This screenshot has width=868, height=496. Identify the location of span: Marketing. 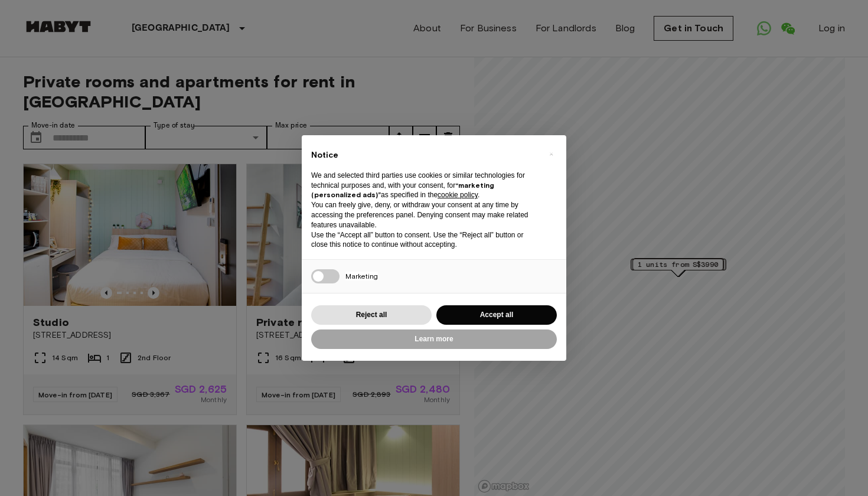
(361, 275).